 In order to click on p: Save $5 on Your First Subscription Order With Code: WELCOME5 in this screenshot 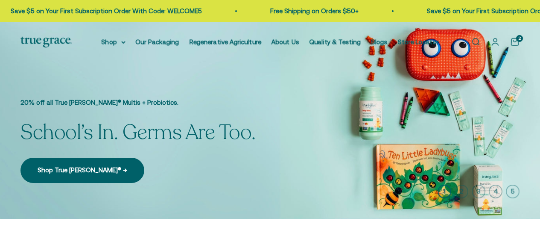, I will do `click(104, 11)`.